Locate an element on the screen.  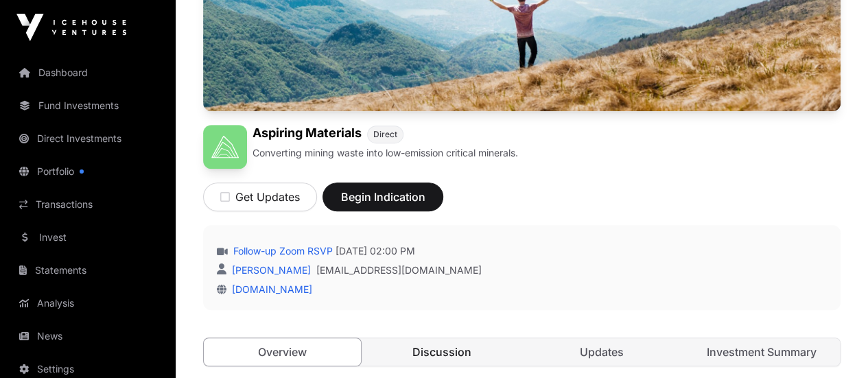
nav: Tabs is located at coordinates (521, 352).